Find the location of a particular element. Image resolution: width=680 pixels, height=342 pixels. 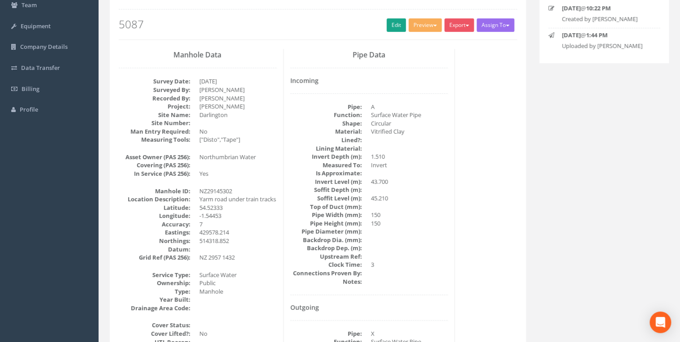

dt: Invert Level (m): is located at coordinates (326, 181).